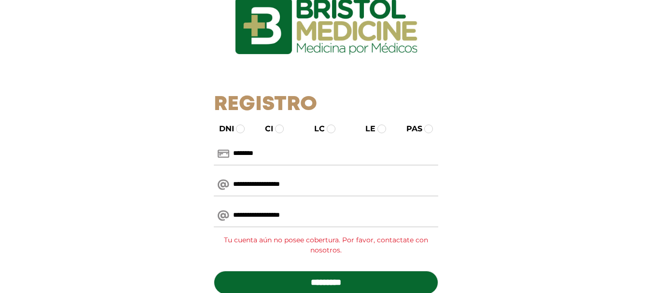  Describe the element at coordinates (315, 129) in the screenshot. I see `label: LC` at that location.